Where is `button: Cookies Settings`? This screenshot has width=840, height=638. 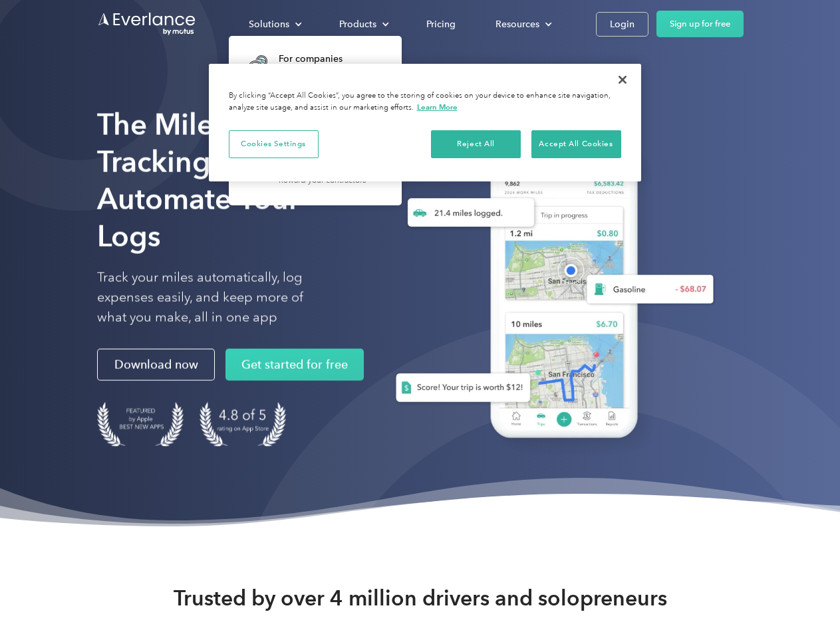 button: Cookies Settings is located at coordinates (274, 144).